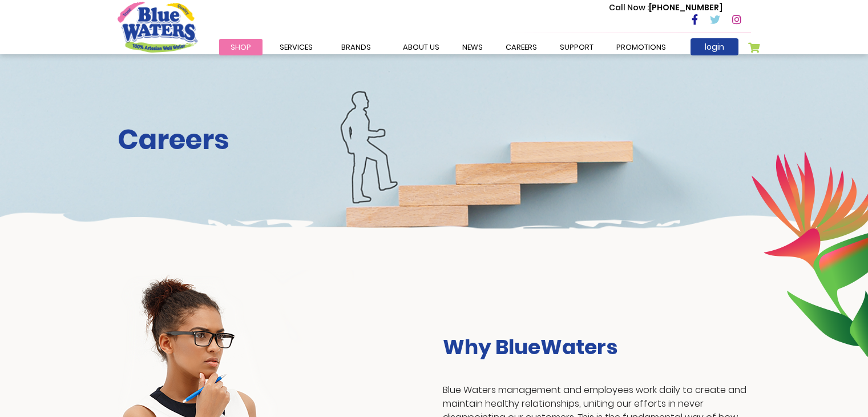 This screenshot has height=417, width=868. What do you see at coordinates (296, 47) in the screenshot?
I see `span: Services` at bounding box center [296, 47].